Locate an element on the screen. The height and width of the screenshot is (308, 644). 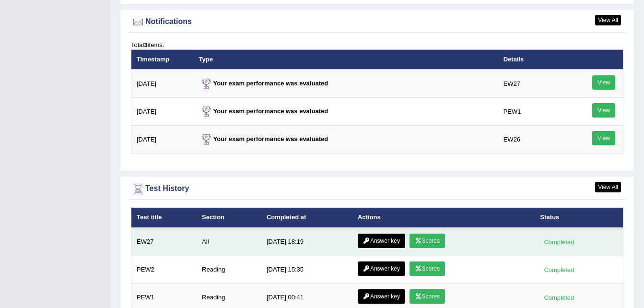
b: 3 is located at coordinates (146, 45).